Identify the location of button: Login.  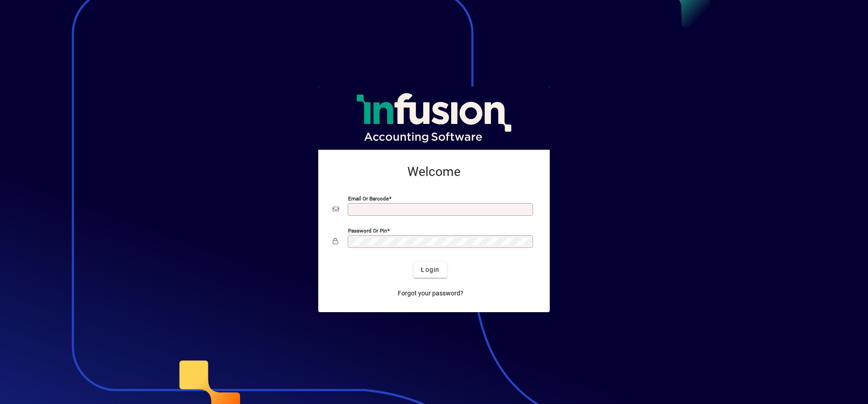
(430, 270).